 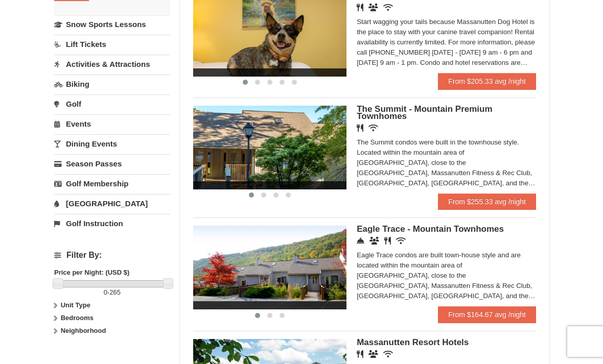 I want to click on span: The Summit - Mountain Premium Townhomes, so click(x=424, y=113).